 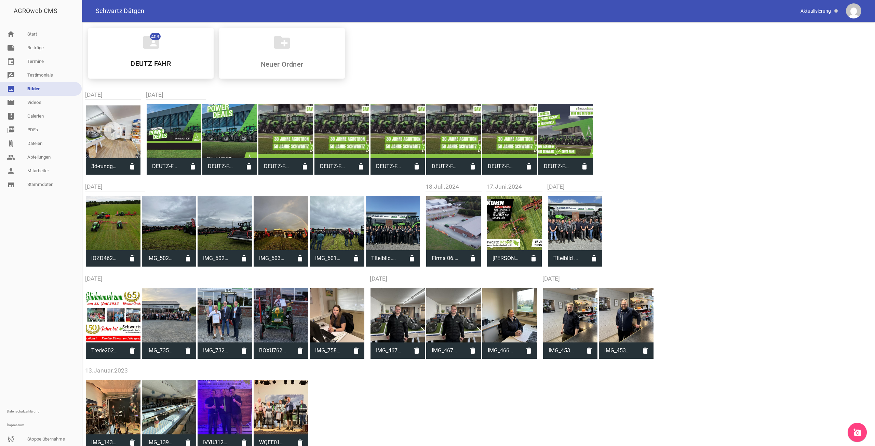 I want to click on span: IMG_5016.JPG, so click(x=329, y=258).